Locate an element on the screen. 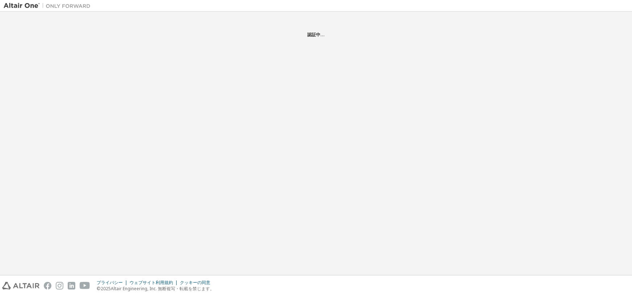 The image size is (632, 296). font: プライバシー is located at coordinates (110, 283).